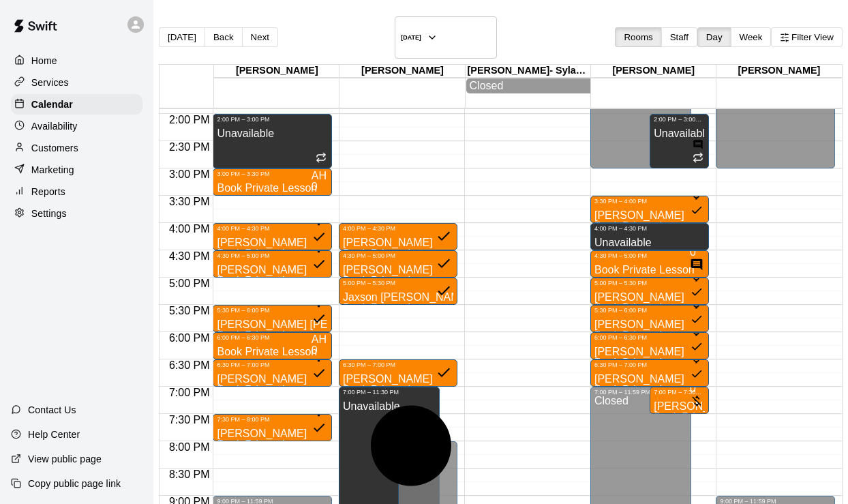 This screenshot has height=504, width=848. I want to click on div: 7:00 PM – 7:30 PM: Book Private Lesson, so click(679, 401).